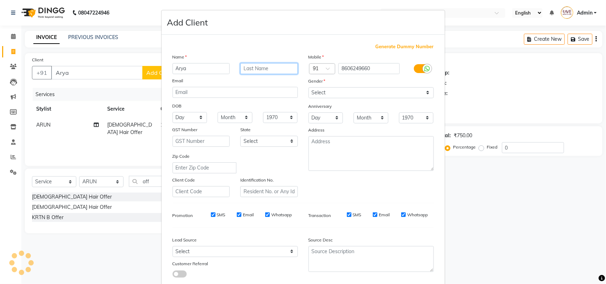 This screenshot has width=606, height=284. I want to click on label: DOB, so click(177, 106).